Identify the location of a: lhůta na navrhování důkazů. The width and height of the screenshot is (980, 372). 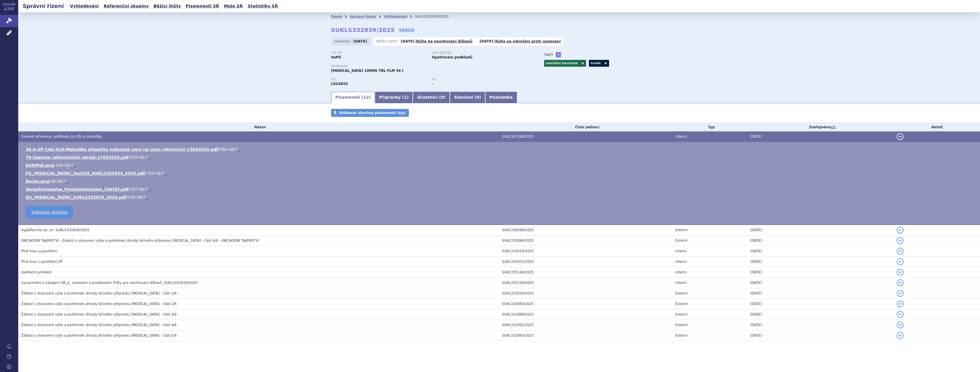
(445, 41).